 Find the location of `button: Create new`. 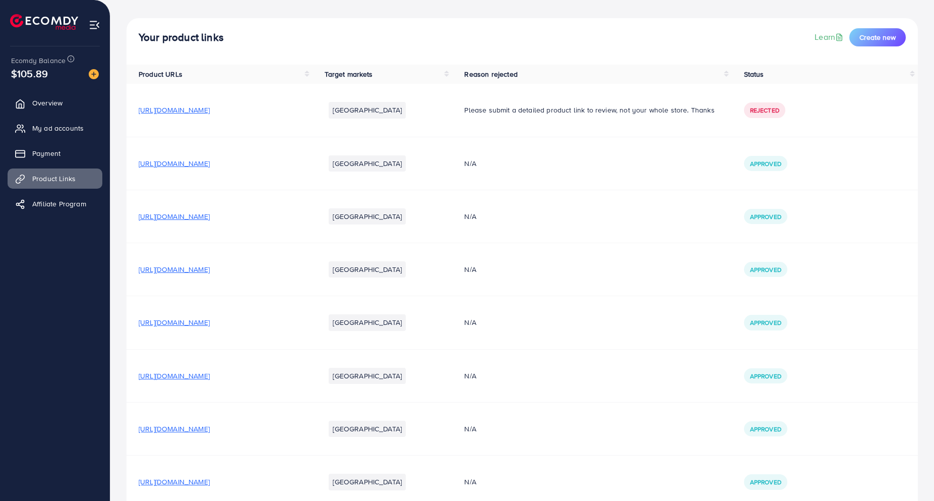

button: Create new is located at coordinates (878, 37).